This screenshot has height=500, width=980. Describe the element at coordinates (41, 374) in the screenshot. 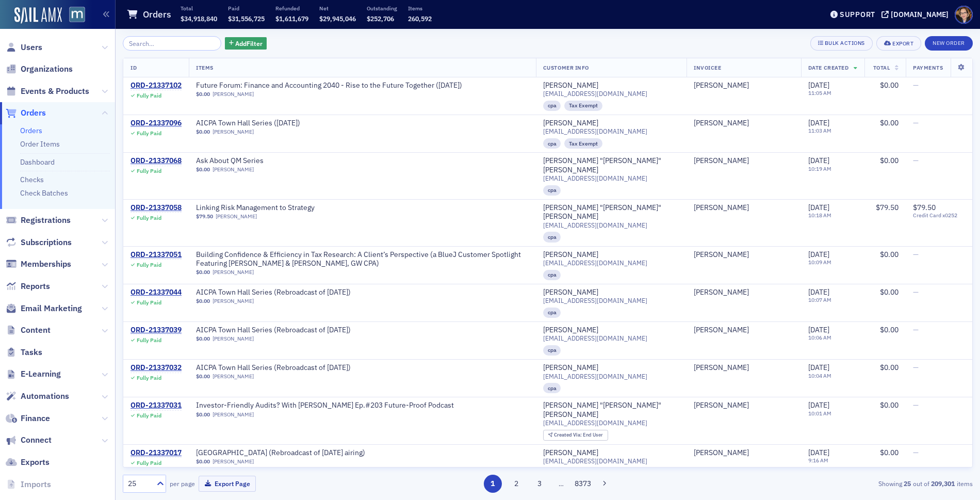

I see `span: E-Learning` at that location.